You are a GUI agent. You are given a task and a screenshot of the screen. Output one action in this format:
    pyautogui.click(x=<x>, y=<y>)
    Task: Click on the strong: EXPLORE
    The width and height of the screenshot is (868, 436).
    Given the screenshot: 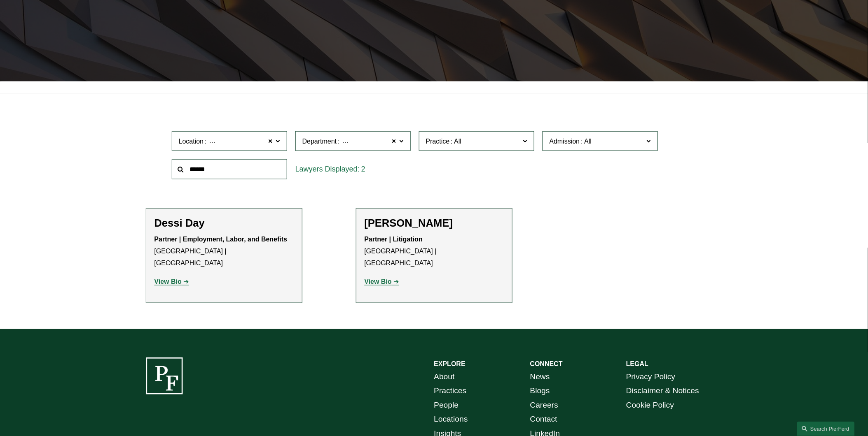 What is the action you would take?
    pyautogui.click(x=450, y=363)
    